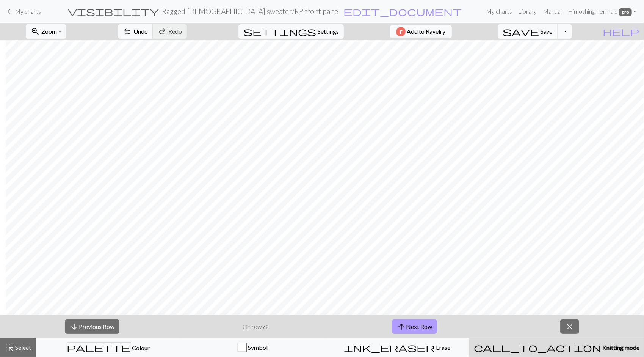 Image resolution: width=644 pixels, height=357 pixels. I want to click on span: arrow_downward, so click(74, 327).